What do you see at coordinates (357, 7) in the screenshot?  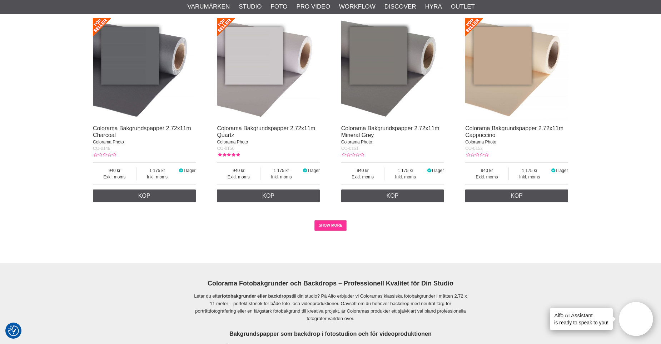 I see `a: Workflow` at bounding box center [357, 7].